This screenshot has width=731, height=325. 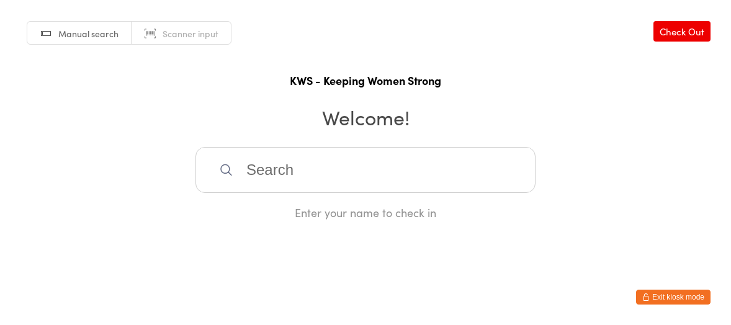 What do you see at coordinates (366, 212) in the screenshot?
I see `div: Enter your name to check in` at bounding box center [366, 212].